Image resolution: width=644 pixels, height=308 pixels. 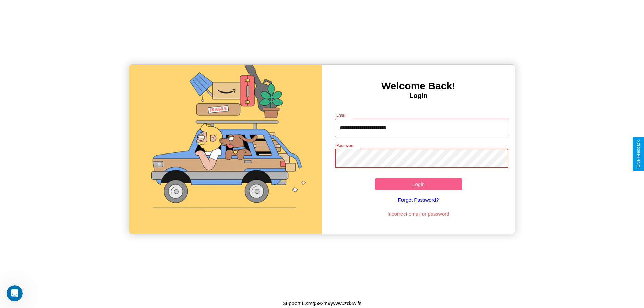 What do you see at coordinates (418, 184) in the screenshot?
I see `button: Login` at bounding box center [418, 184].